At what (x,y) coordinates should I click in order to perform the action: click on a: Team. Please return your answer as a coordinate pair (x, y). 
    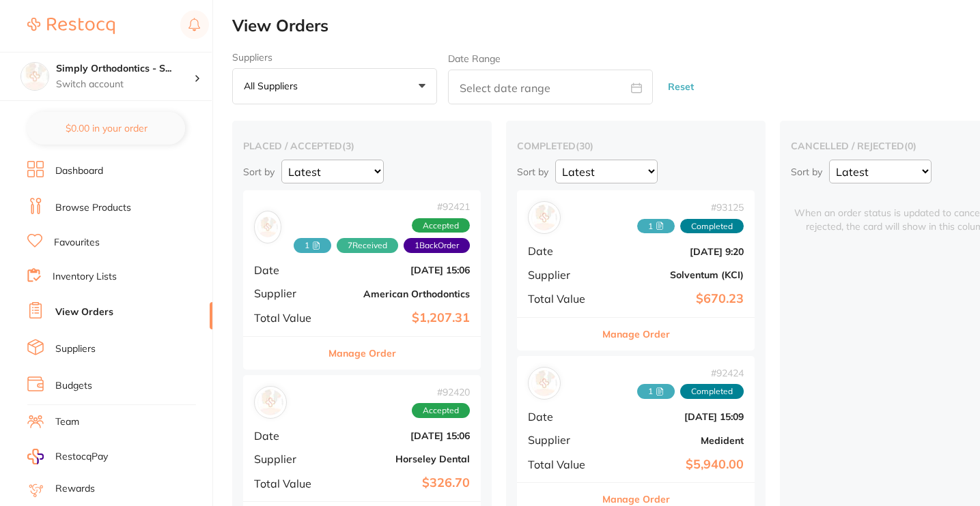
    Looking at the image, I should click on (67, 422).